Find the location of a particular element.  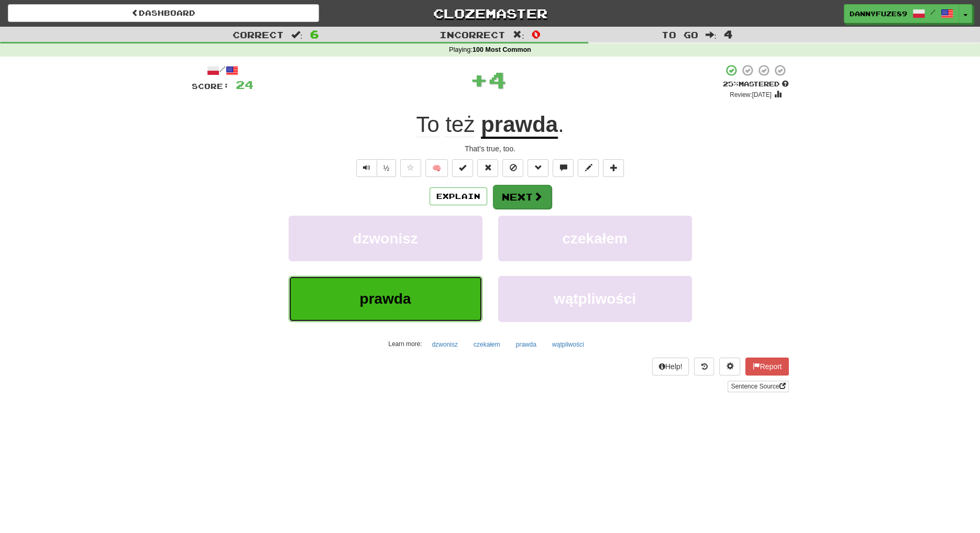

span: dannyfuze89 is located at coordinates (878, 13).